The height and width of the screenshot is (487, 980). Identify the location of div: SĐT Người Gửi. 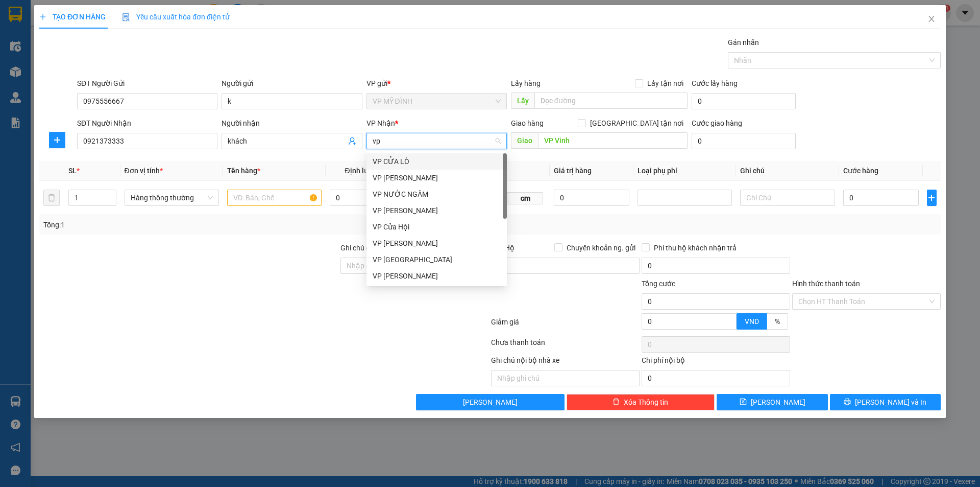
(147, 83).